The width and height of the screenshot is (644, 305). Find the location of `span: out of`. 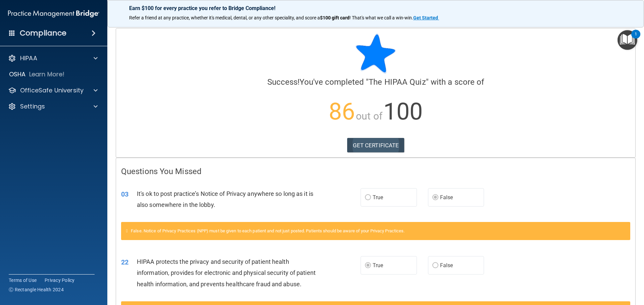

span: out of is located at coordinates (369, 116).